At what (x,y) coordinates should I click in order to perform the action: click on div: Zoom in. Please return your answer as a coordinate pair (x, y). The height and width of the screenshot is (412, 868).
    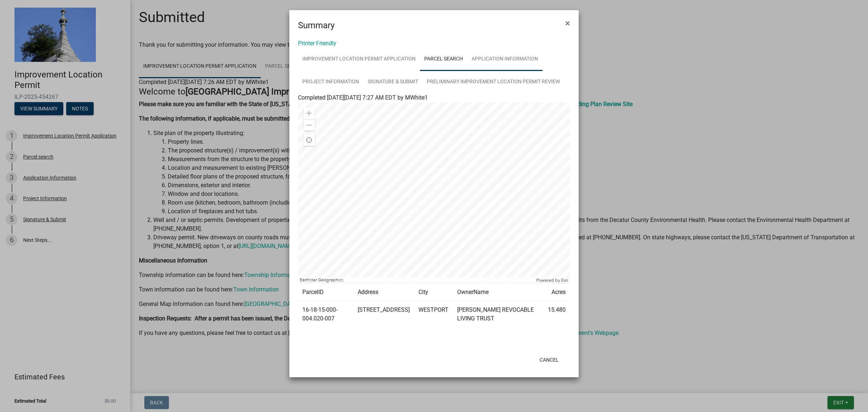
    Looking at the image, I should click on (309, 113).